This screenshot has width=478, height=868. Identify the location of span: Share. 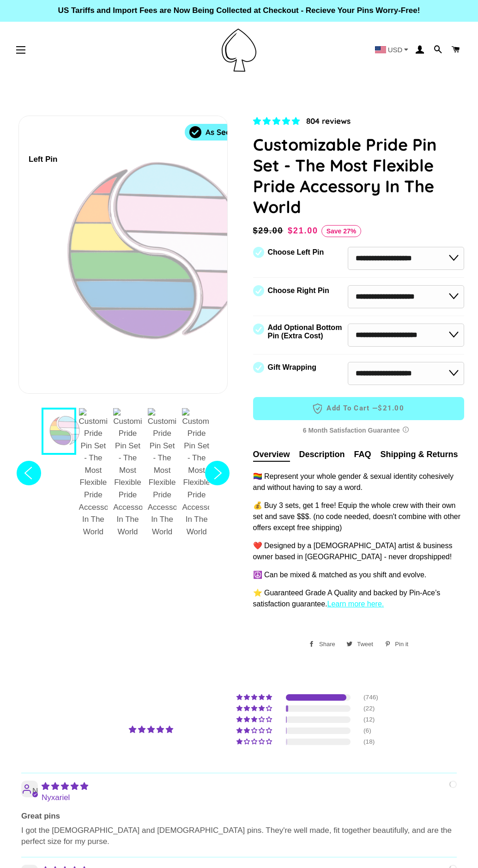
(329, 644).